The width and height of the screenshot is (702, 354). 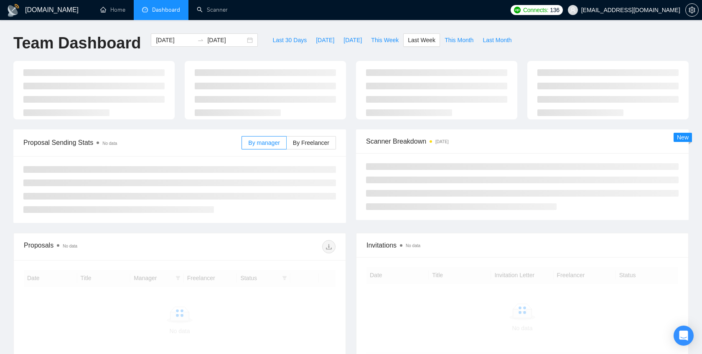 What do you see at coordinates (517, 10) in the screenshot?
I see `img: upwork-logo.png` at bounding box center [517, 10].